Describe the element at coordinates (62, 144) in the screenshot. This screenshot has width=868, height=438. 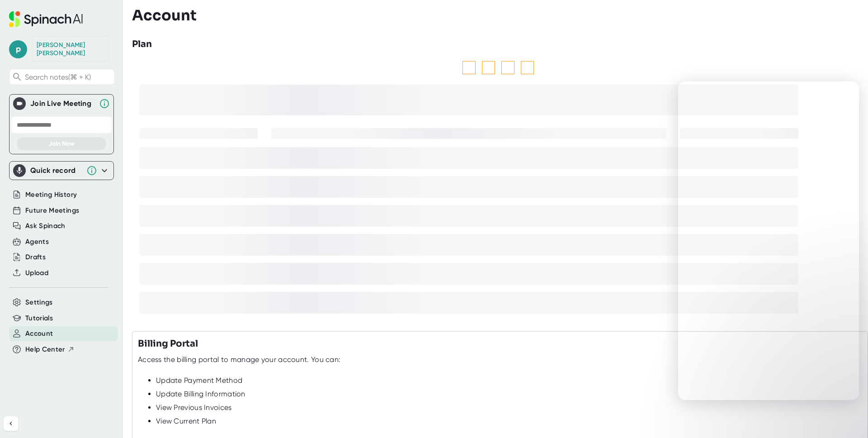
I see `span: Join Now` at that location.